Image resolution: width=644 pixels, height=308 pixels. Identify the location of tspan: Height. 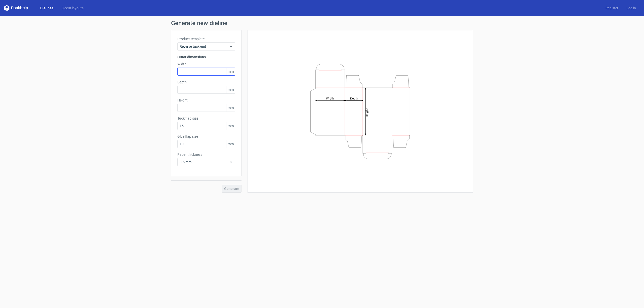
(367, 112).